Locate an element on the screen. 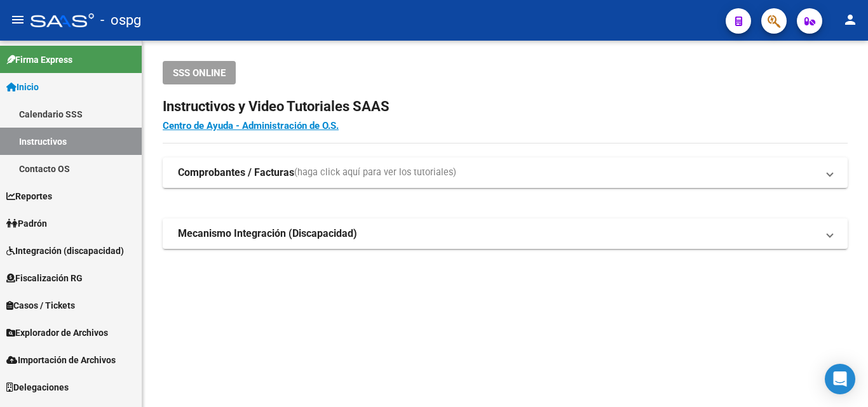 The height and width of the screenshot is (407, 868). span: (haga click aquí para ver los tutoriales) is located at coordinates (375, 173).